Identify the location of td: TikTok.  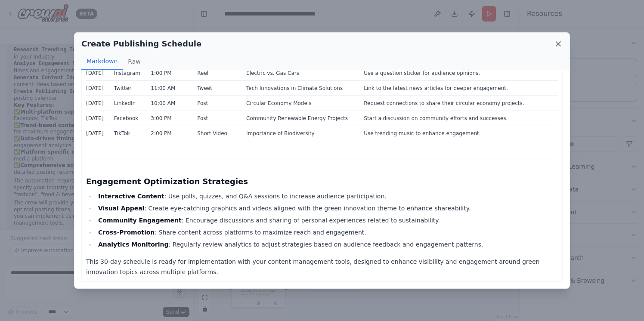
(127, 133).